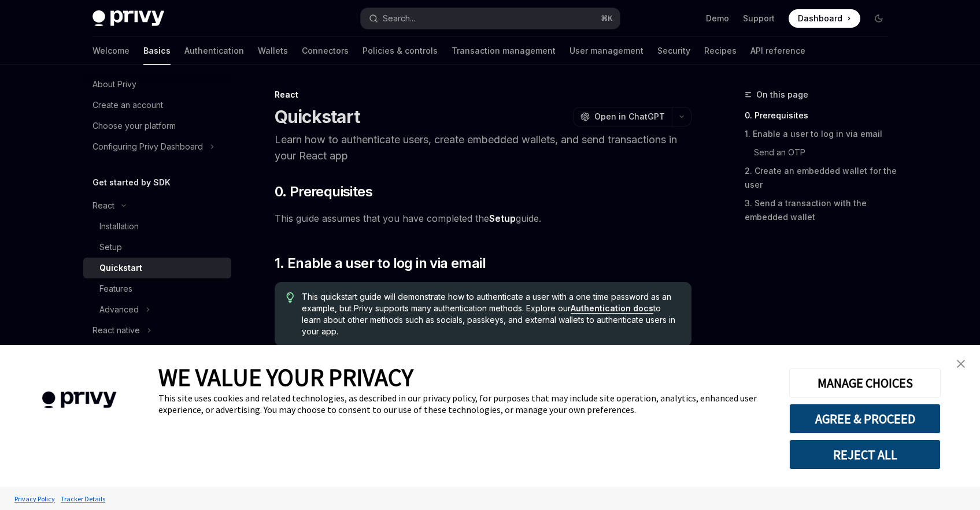 The image size is (980, 510). Describe the element at coordinates (157, 331) in the screenshot. I see `button: Toggle React native section` at that location.